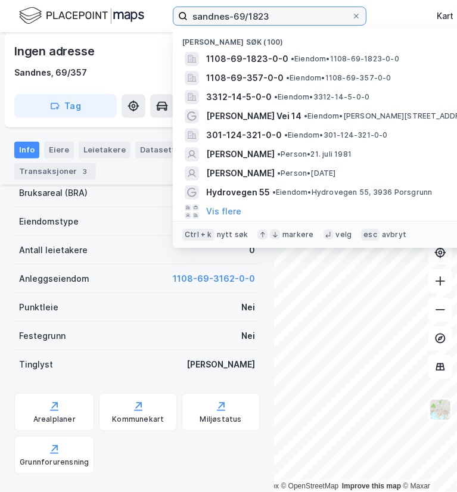 The width and height of the screenshot is (457, 492). I want to click on div: Tinglyst, so click(36, 364).